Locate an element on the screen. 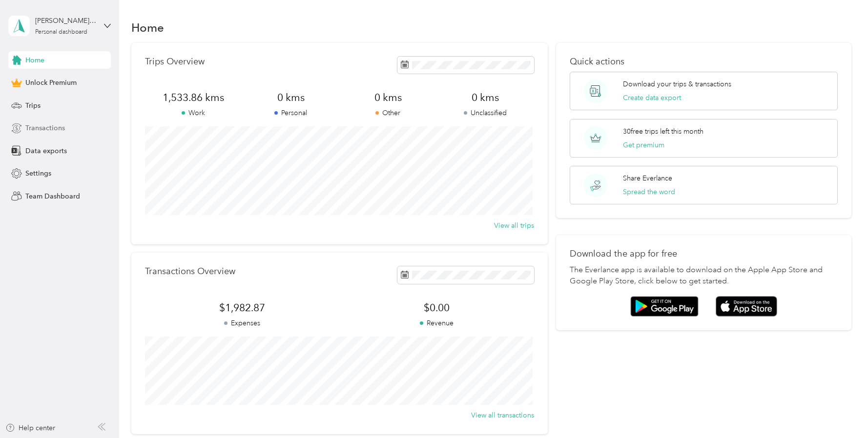  p: The Everlance app is available to download on the Apple App Store and Google Play Store, click be... is located at coordinates (703, 276).